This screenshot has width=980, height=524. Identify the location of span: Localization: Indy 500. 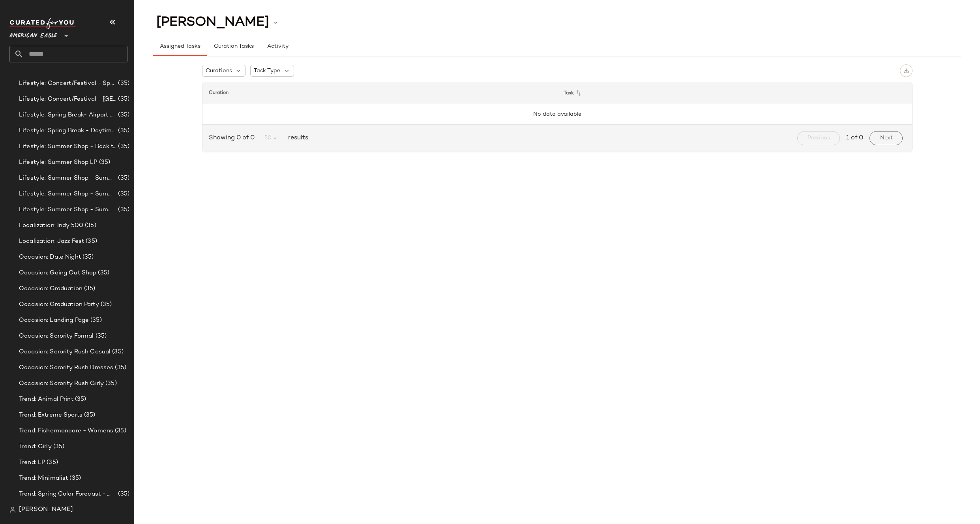
(51, 225).